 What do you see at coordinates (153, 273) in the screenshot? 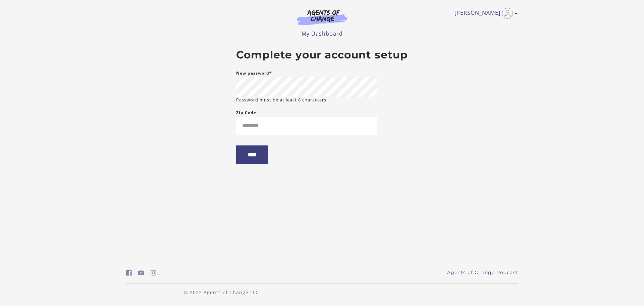
I see `a: https://www.instagram.com/agentsofchangeprep/ (Open in a new window)` at bounding box center [153, 273].